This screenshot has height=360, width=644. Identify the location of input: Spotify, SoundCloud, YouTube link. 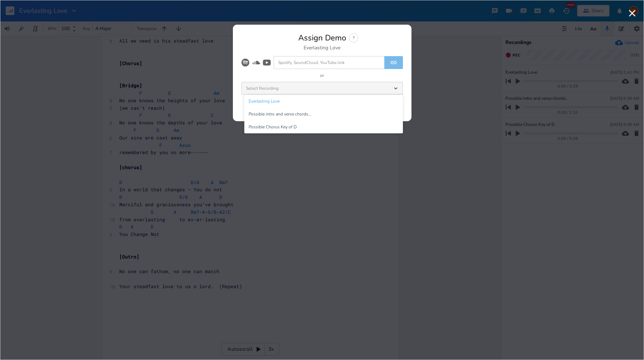
(329, 63).